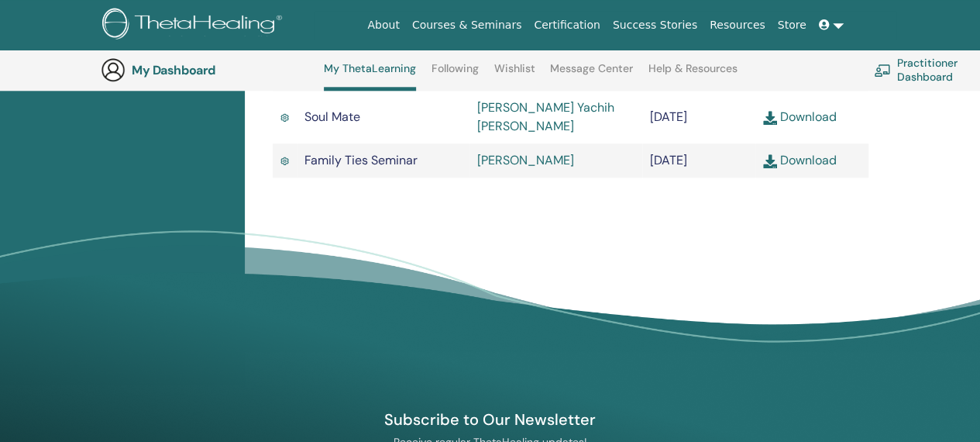 This screenshot has height=442, width=980. Describe the element at coordinates (361, 160) in the screenshot. I see `span: Family Ties Seminar` at that location.